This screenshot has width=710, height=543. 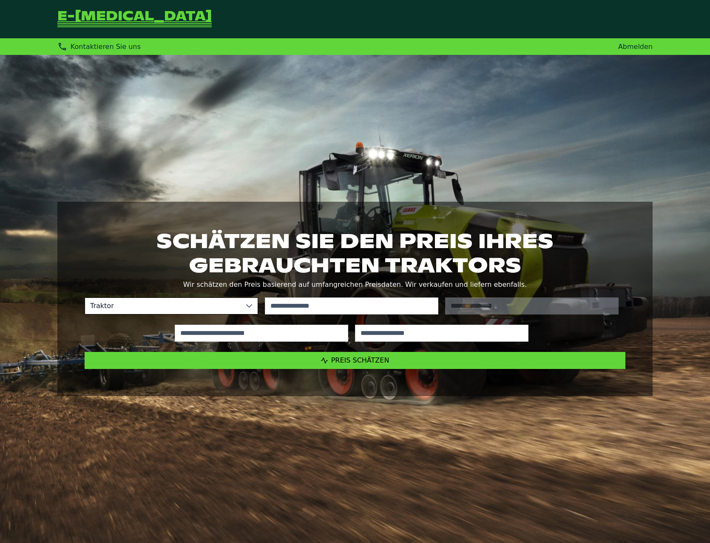 I want to click on span: Traktor, so click(x=163, y=306).